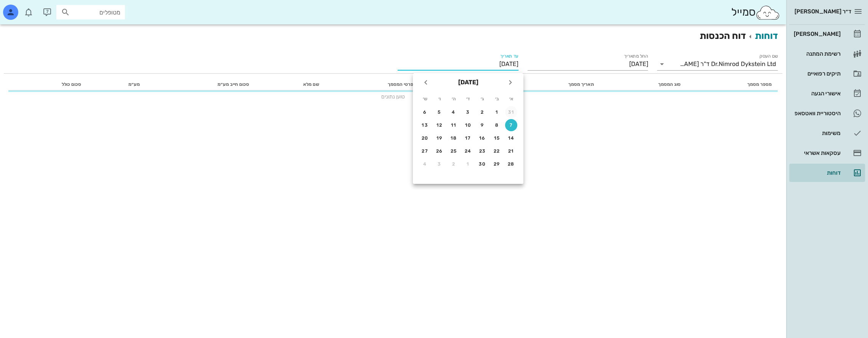  Describe the element at coordinates (636, 56) in the screenshot. I see `label: החל מתאריך` at that location.